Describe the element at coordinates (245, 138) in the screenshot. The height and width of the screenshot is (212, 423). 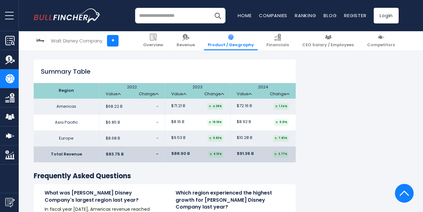
I see `span: $10.28 B` at that location.